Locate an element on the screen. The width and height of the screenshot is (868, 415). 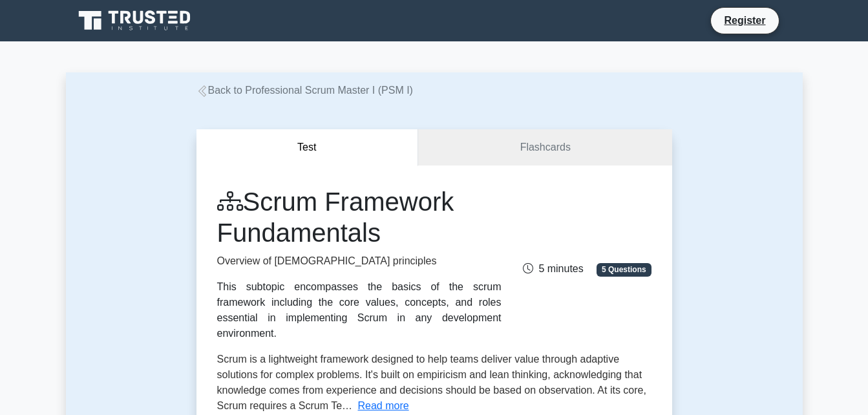
span: Scrum is a lightweight framework designed to help teams deliver value through adaptive solutions ... is located at coordinates (431, 382).